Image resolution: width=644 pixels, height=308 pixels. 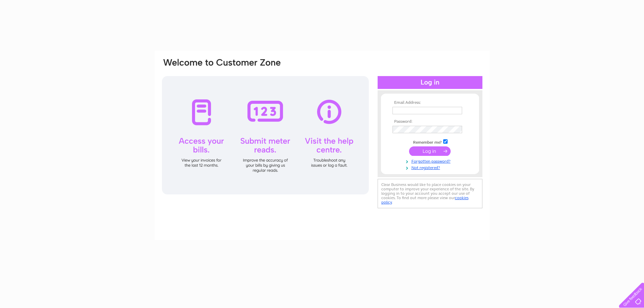 What do you see at coordinates (430, 122) in the screenshot?
I see `th: Password:` at bounding box center [430, 122].